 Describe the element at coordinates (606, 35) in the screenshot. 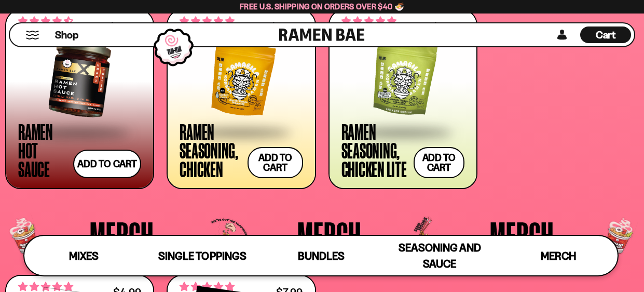

I see `div: Cart` at that location.